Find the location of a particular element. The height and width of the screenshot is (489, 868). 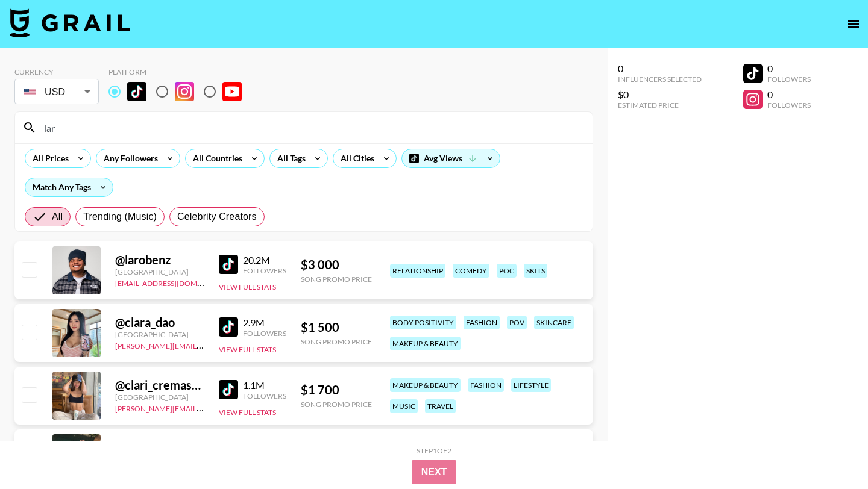

div: @ tobyaromolaran is located at coordinates (160, 448).